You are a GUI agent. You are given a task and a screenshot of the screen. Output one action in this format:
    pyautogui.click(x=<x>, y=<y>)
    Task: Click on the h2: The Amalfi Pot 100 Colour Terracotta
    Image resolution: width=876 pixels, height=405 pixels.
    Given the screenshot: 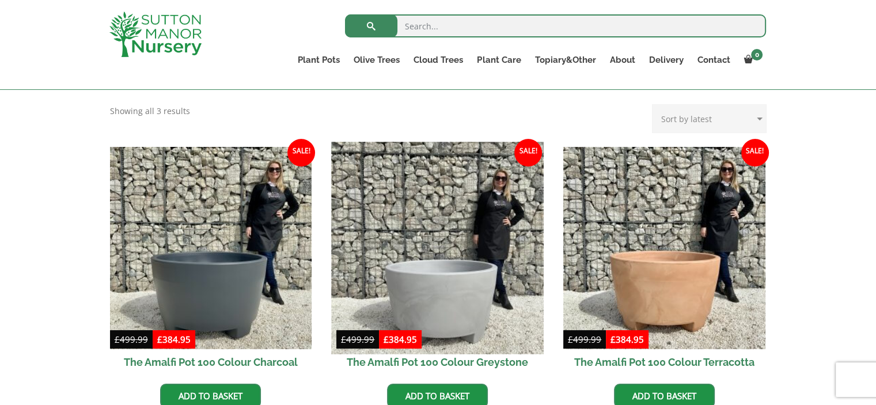 What is the action you would take?
    pyautogui.click(x=664, y=362)
    